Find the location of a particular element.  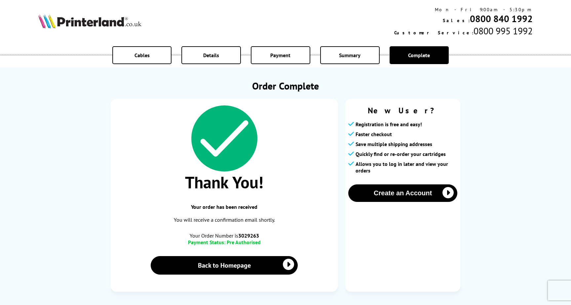

p: You will receive a confirmation email shortly. is located at coordinates (224, 220).